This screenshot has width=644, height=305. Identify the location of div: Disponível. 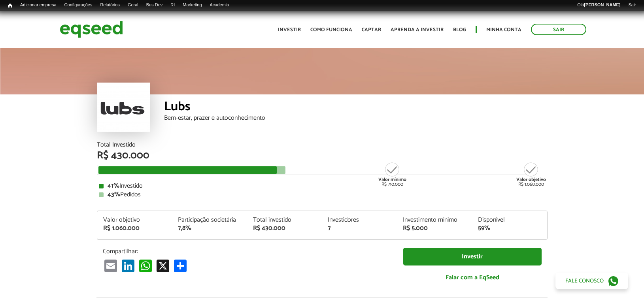
(510, 220).